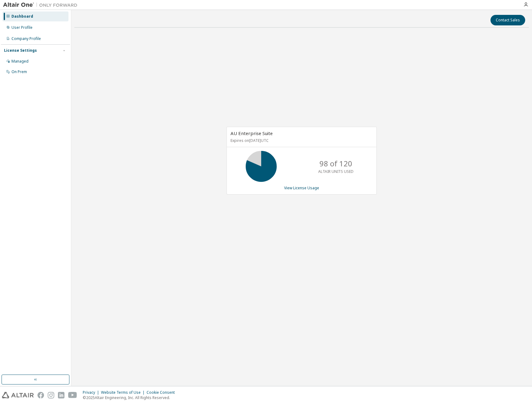 The image size is (532, 404). What do you see at coordinates (26, 39) in the screenshot?
I see `div: Company Profile` at bounding box center [26, 39].